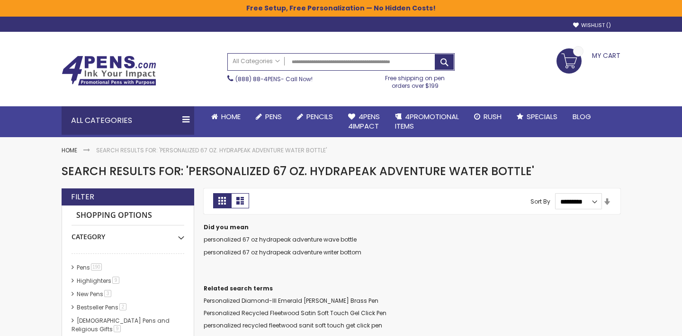  Describe the element at coordinates (542, 116) in the screenshot. I see `span: Specials` at that location.